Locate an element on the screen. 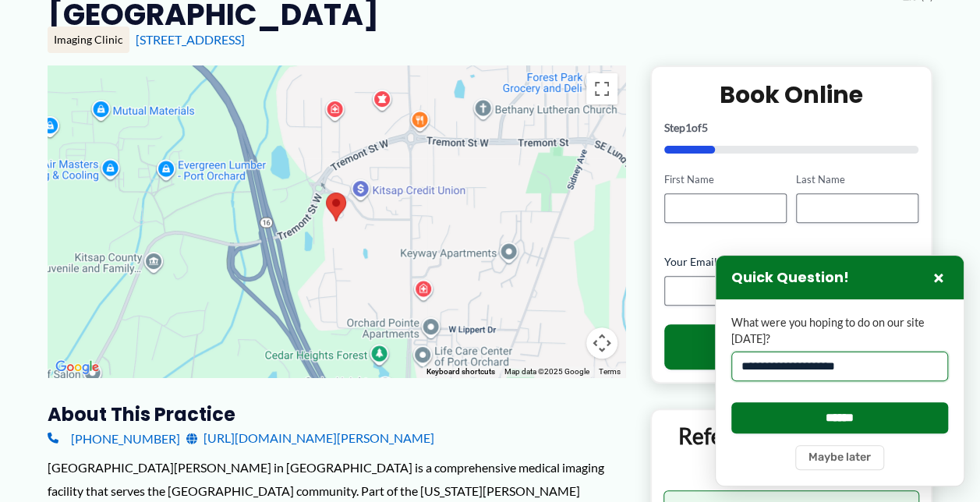  button: Maybe later is located at coordinates (839, 457).